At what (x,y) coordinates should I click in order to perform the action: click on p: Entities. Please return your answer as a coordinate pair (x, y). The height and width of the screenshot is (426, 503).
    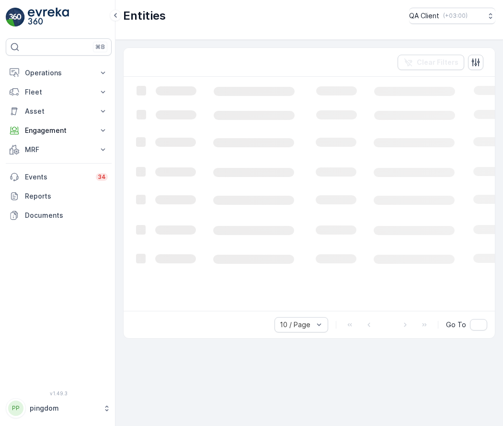
    Looking at the image, I should click on (144, 16).